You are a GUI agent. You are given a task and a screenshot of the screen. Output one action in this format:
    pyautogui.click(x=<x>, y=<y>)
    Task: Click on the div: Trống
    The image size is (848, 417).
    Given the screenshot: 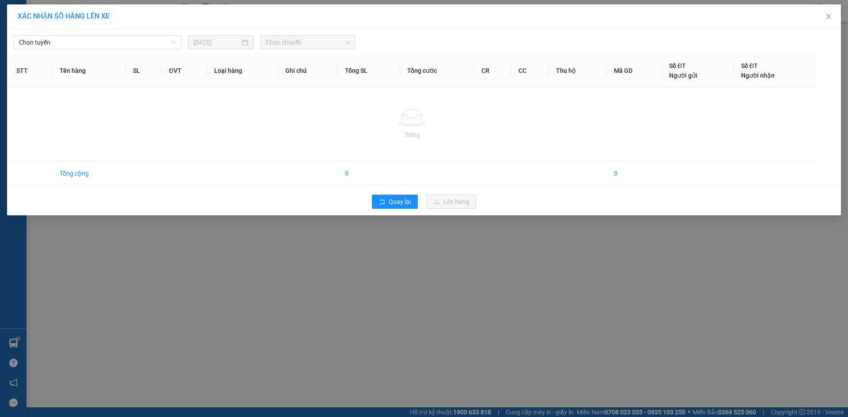 What is the action you would take?
    pyautogui.click(x=412, y=135)
    